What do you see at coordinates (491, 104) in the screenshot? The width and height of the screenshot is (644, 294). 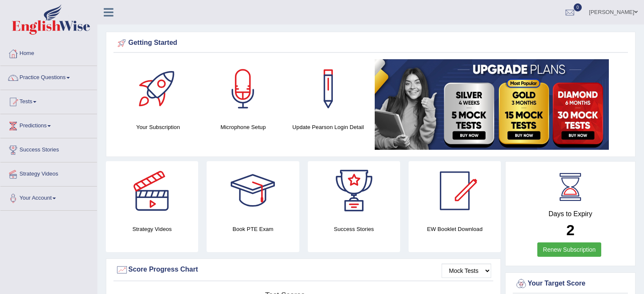 I see `img: small5.jpg` at bounding box center [491, 104].